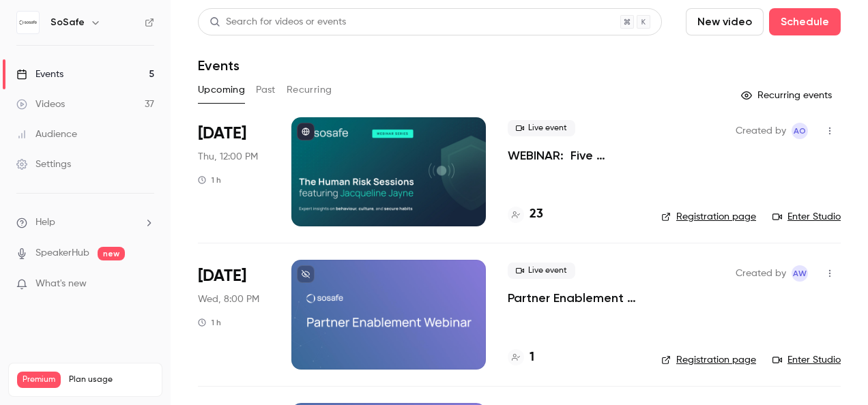 This screenshot has width=868, height=405. I want to click on a: SpeakerHub, so click(62, 253).